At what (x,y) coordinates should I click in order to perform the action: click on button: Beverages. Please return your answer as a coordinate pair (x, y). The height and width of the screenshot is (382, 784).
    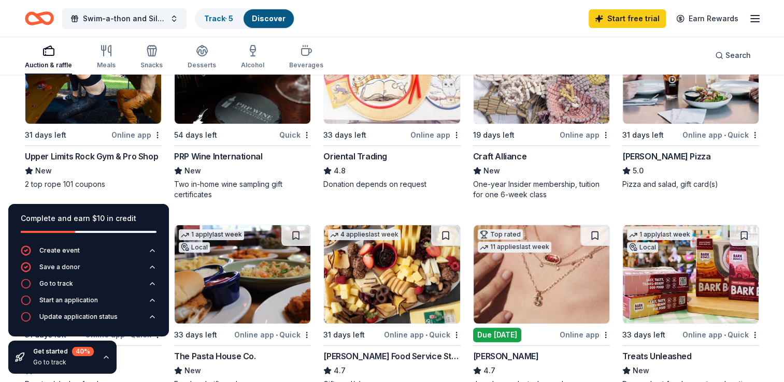
    Looking at the image, I should click on (306, 58).